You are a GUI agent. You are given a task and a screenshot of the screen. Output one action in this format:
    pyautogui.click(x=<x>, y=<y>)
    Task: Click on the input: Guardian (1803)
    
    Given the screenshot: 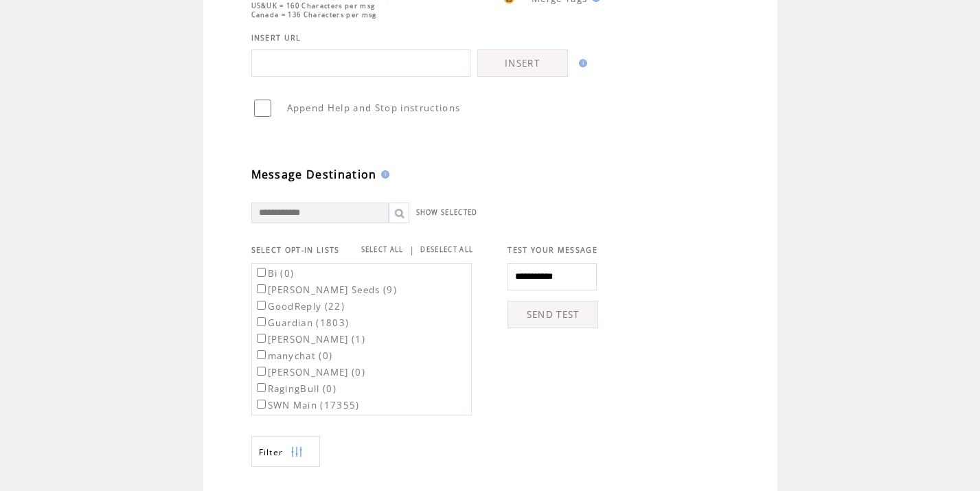 What is the action you would take?
    pyautogui.click(x=261, y=321)
    